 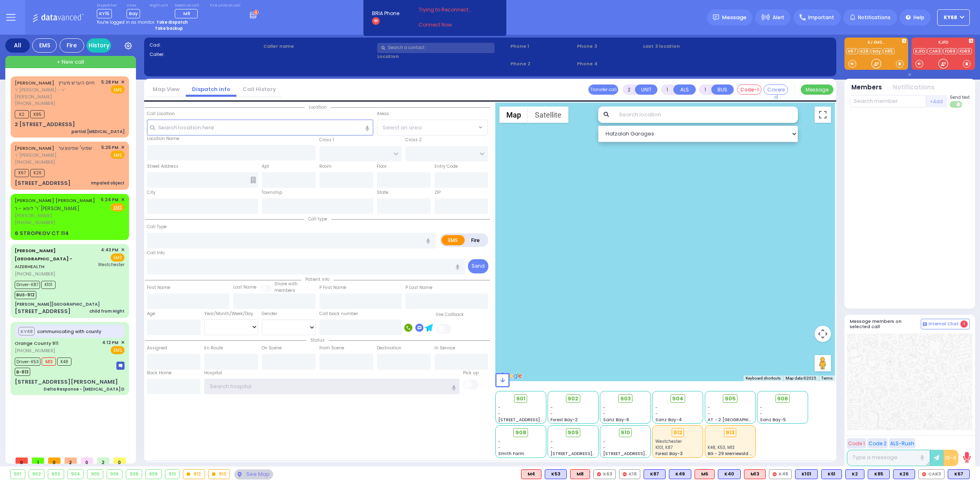 What do you see at coordinates (118, 155) in the screenshot?
I see `span: EMS` at bounding box center [118, 155].